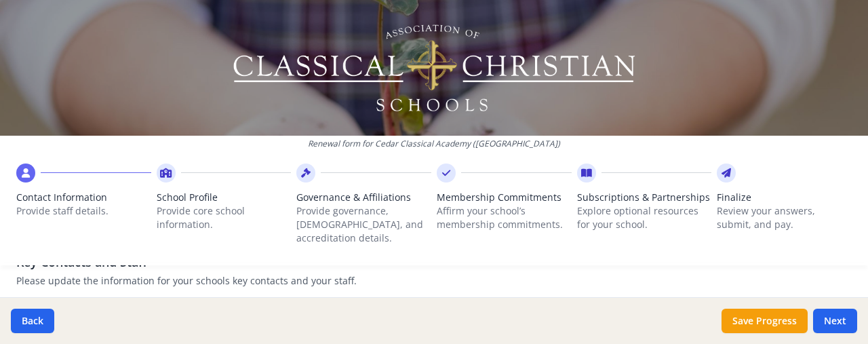 The width and height of the screenshot is (868, 344). I want to click on span: Finalize, so click(784, 198).